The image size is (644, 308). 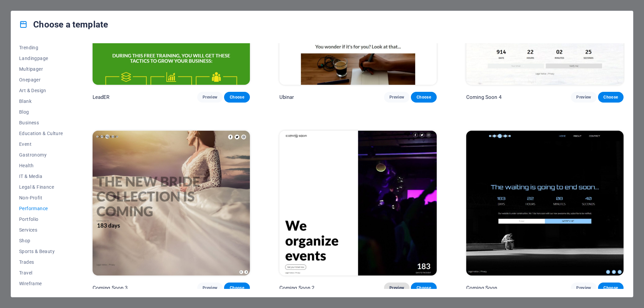 What do you see at coordinates (41, 134) in the screenshot?
I see `span: Education & Culture` at bounding box center [41, 134].